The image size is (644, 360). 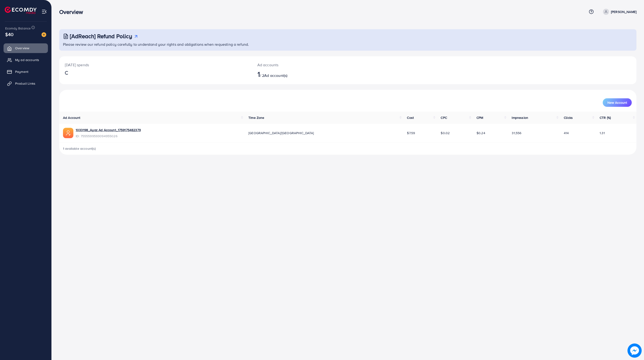 I want to click on p: Ad accounts, so click(x=324, y=65).